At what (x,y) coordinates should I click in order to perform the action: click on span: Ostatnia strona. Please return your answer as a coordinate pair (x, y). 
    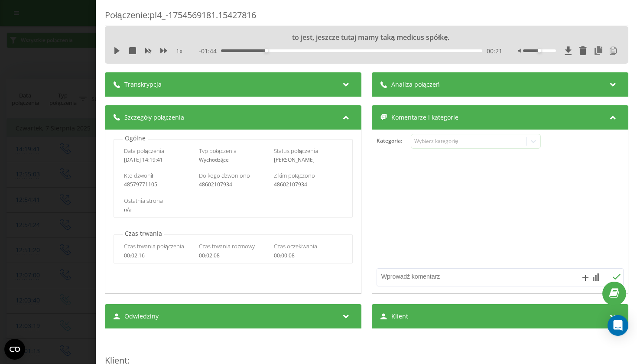
    Looking at the image, I should click on (143, 201).